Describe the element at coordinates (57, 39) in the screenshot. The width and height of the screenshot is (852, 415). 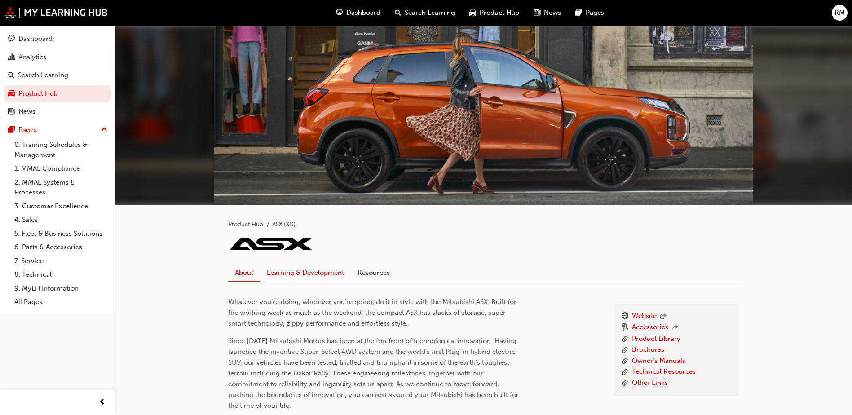
I see `a: Dashboard` at that location.